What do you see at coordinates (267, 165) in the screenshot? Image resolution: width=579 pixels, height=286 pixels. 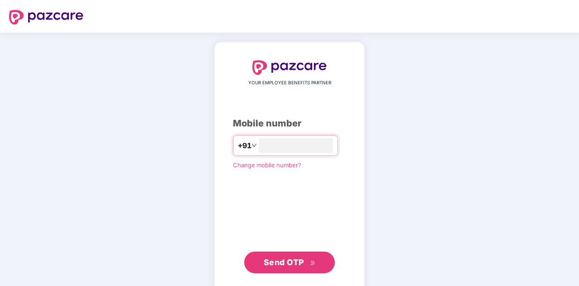 I see `a: Change mobile number?` at bounding box center [267, 165].